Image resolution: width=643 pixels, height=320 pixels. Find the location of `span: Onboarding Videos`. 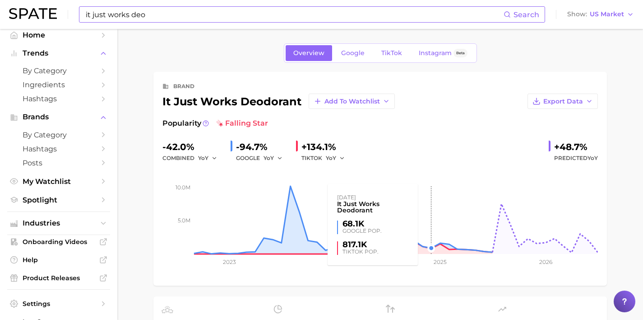

span: Onboarding Videos is located at coordinates (59, 242).